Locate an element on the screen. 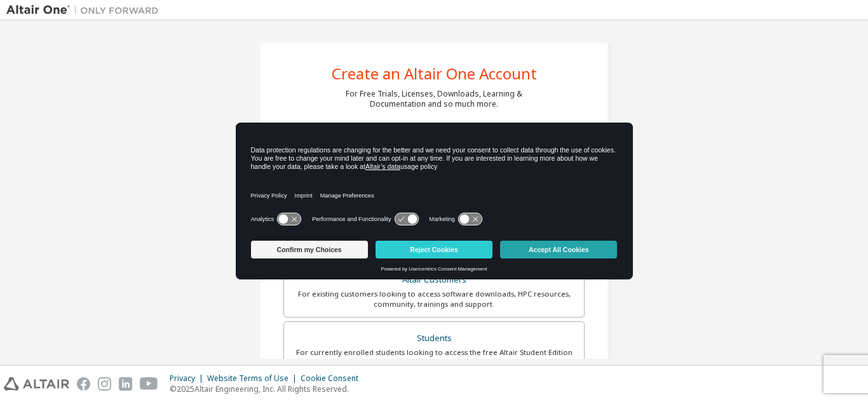  p: © 2025 Altair Engineering, Inc. All Rights Reserved. is located at coordinates (268, 389).